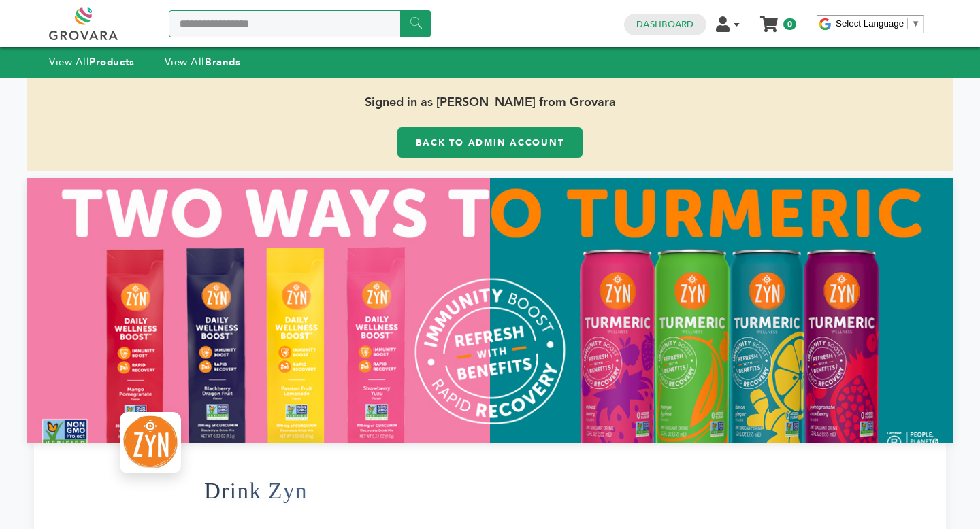 The width and height of the screenshot is (980, 529). I want to click on a: Select Language​, so click(877, 23).